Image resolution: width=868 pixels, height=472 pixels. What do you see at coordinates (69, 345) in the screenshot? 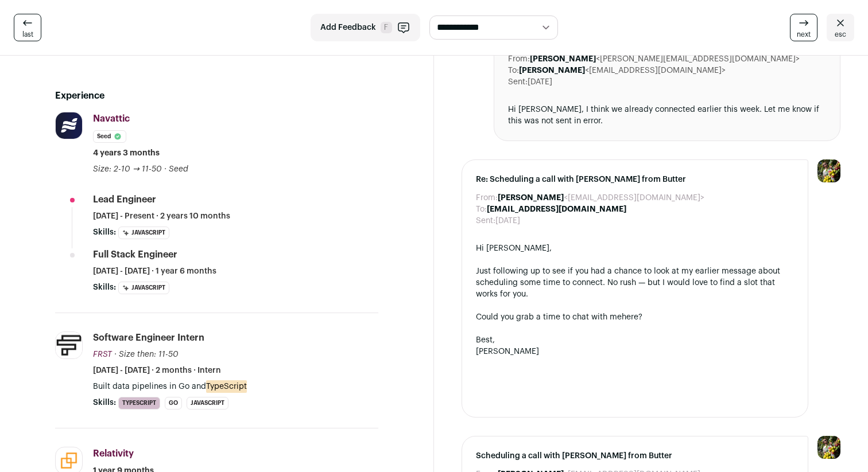
I see `img: 7055b2e6cc7565d208903464920872a68b42816d67b525f340c64c5754267e18.jpg` at bounding box center [69, 345].